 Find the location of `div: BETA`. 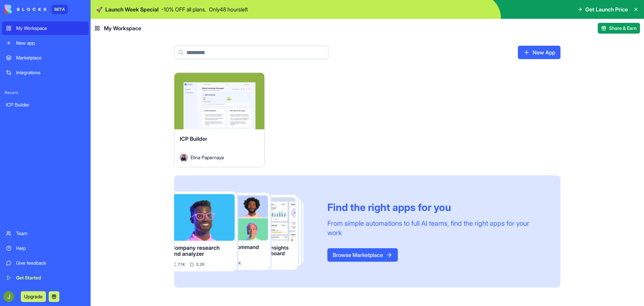

div: BETA is located at coordinates (60, 9).